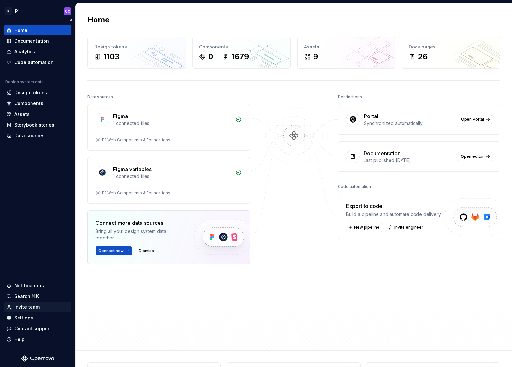 The image size is (512, 367). I want to click on a: Storybook stories, so click(38, 125).